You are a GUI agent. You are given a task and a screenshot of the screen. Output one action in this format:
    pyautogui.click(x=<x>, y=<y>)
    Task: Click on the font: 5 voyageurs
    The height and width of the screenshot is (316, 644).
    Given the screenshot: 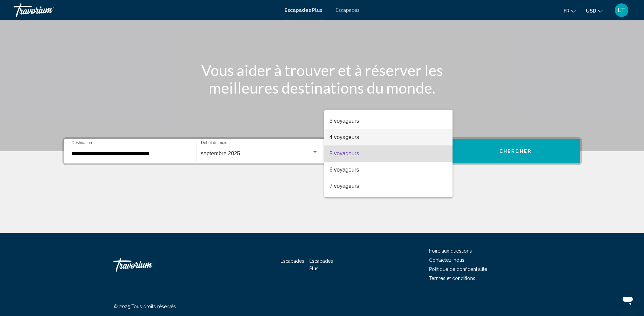 What is the action you would take?
    pyautogui.click(x=344, y=153)
    